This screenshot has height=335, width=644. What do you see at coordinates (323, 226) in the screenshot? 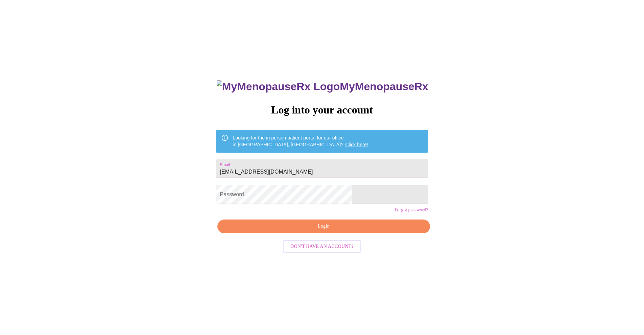
I see `button: Login` at bounding box center [323, 226].